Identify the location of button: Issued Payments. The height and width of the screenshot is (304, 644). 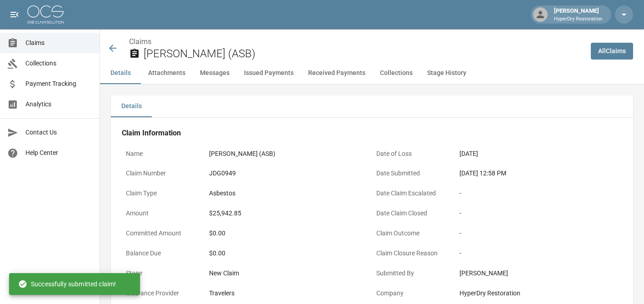
(268, 73).